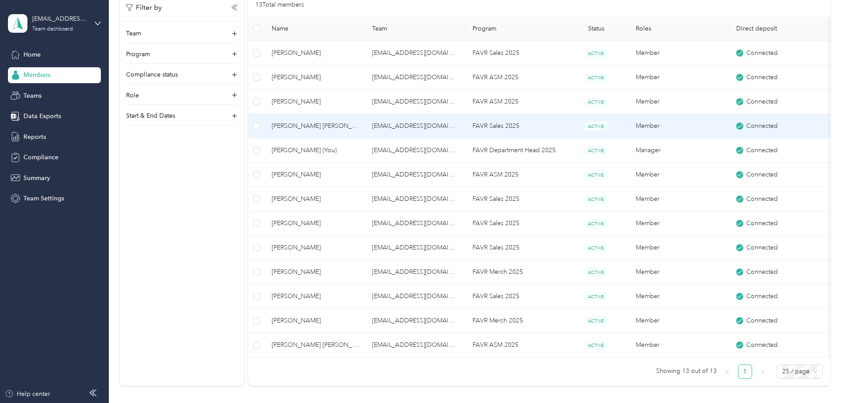  I want to click on td: Darren D. Weaver, so click(314, 53).